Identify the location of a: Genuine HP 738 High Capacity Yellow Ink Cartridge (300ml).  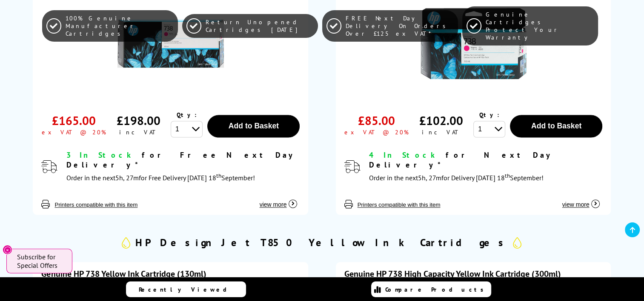
(452, 274).